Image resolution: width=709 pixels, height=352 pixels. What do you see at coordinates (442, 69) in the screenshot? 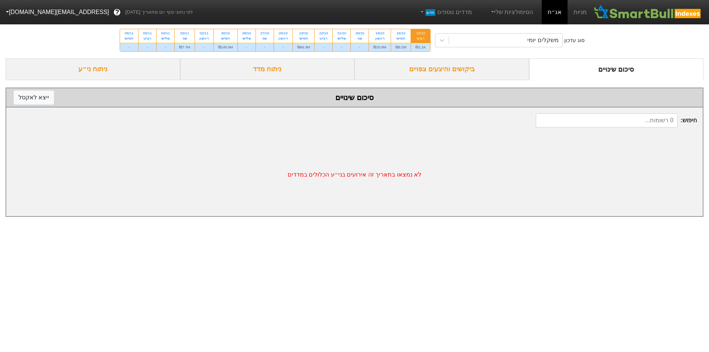
I see `div: ביקושים והיצעים צפויים` at bounding box center [442, 69].